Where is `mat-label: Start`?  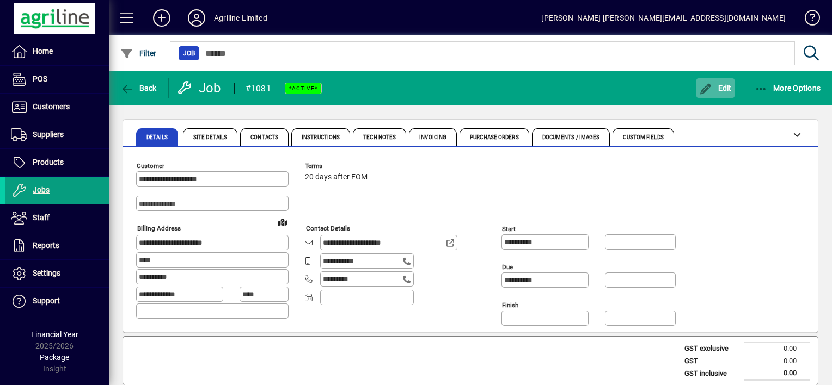 mat-label: Start is located at coordinates (509, 229).